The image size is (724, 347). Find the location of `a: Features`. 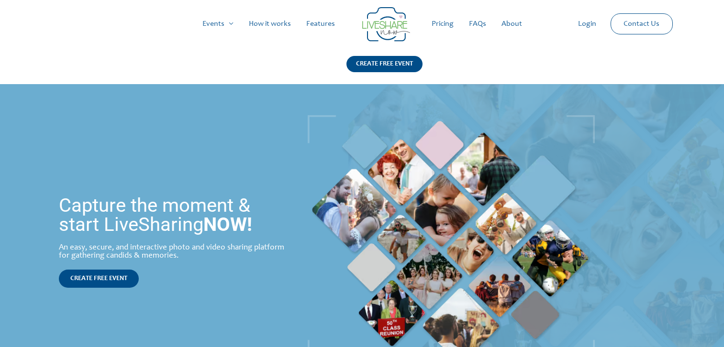

a: Features is located at coordinates (320, 24).